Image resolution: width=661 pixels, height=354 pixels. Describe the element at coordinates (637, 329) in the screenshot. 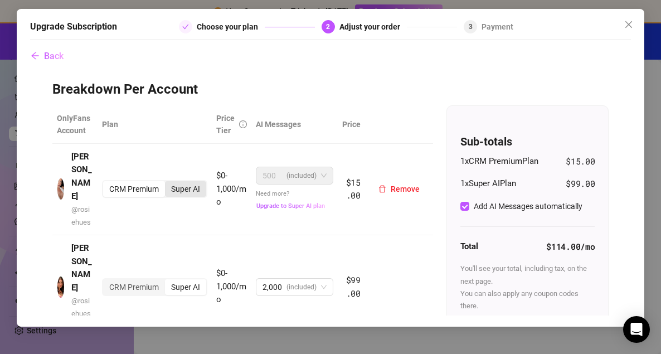

I see `div: Open Intercom Messenger` at that location.